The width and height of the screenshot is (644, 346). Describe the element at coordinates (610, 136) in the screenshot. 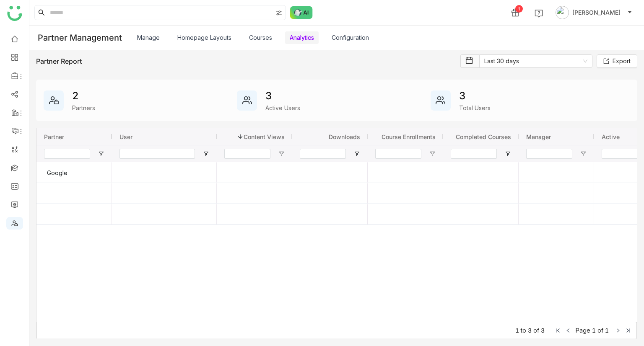

I see `span: Active` at that location.